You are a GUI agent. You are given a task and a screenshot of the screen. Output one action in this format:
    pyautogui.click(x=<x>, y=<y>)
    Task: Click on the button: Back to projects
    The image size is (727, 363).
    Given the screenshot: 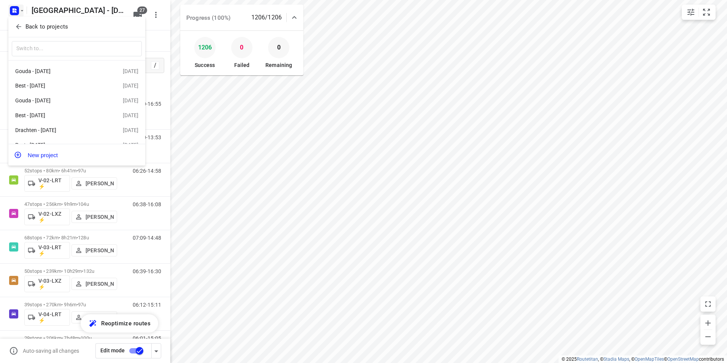 What is the action you would take?
    pyautogui.click(x=77, y=27)
    